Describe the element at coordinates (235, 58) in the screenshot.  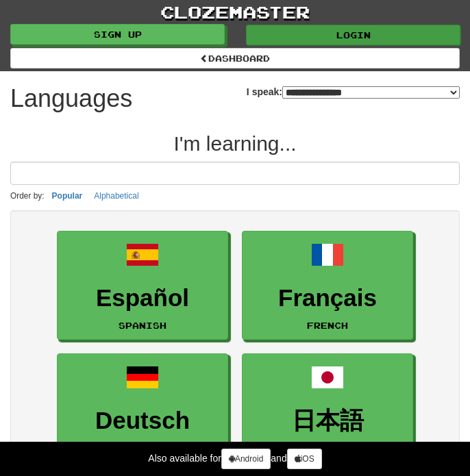
I see `a: dashboard` at that location.